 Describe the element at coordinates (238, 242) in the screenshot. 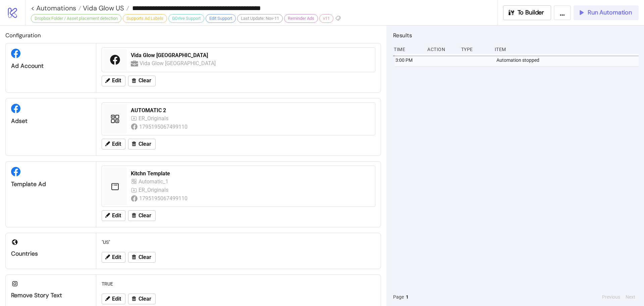

I see `div: "US"` at that location.